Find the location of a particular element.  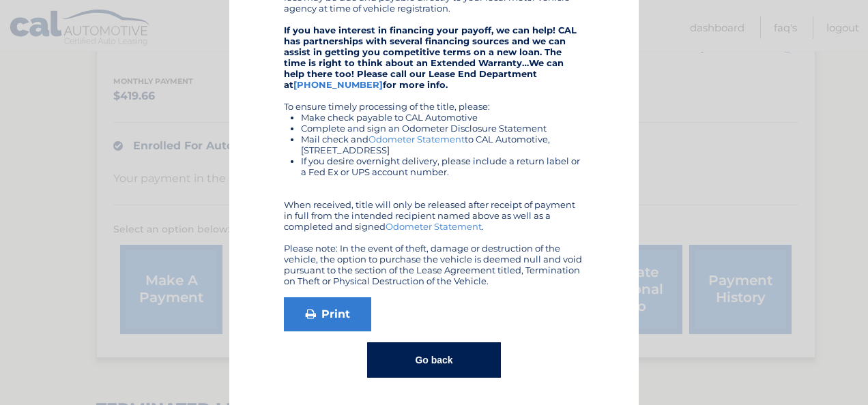

li: Make check payable to CAL Automotive is located at coordinates (442, 117).